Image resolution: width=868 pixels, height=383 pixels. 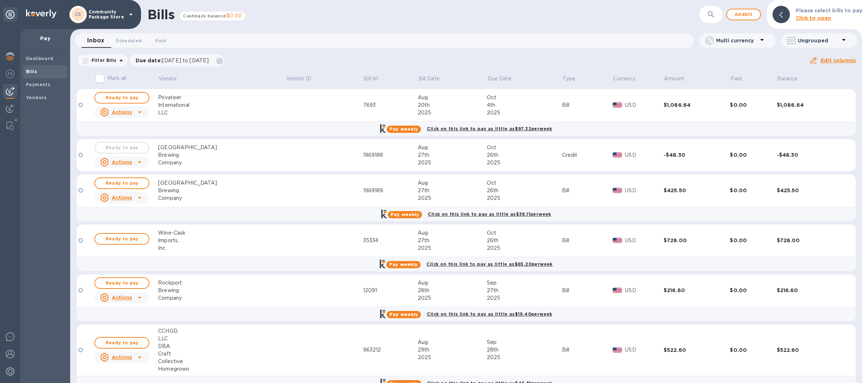 I want to click on div: Rockport, so click(x=222, y=283).